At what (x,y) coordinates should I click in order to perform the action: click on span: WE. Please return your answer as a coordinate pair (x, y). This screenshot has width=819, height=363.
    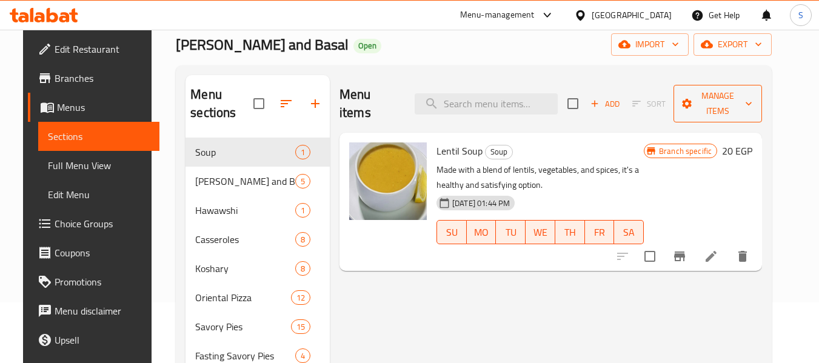
    Looking at the image, I should click on (540, 232).